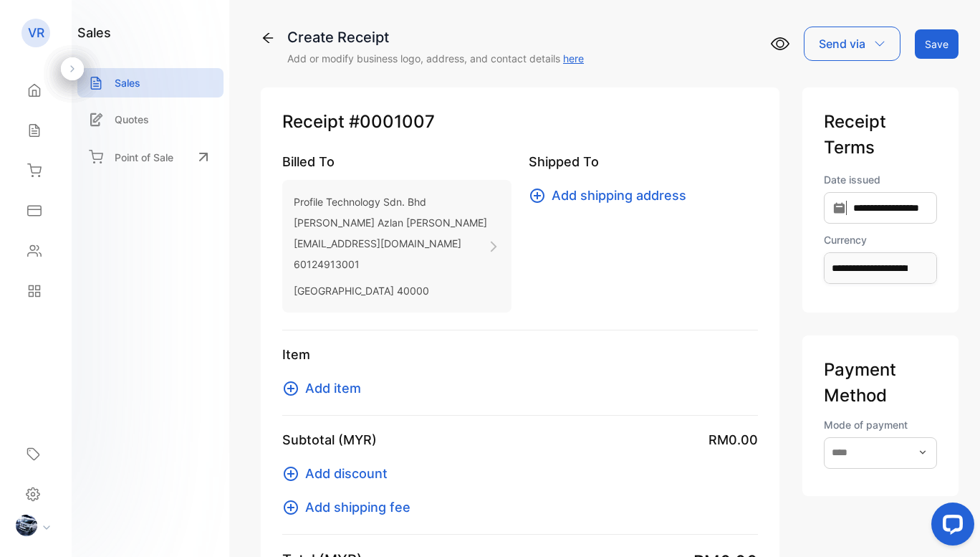 The width and height of the screenshot is (980, 557). Describe the element at coordinates (881, 135) in the screenshot. I see `p: Receipt Terms` at that location.